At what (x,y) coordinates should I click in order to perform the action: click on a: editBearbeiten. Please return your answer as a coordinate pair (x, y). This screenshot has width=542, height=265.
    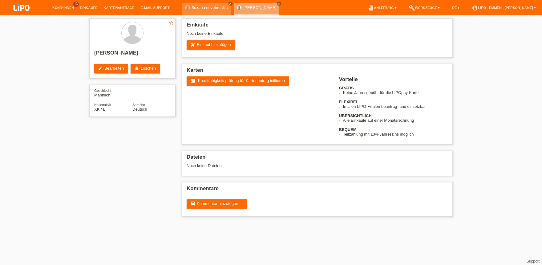
    Looking at the image, I should click on (111, 69).